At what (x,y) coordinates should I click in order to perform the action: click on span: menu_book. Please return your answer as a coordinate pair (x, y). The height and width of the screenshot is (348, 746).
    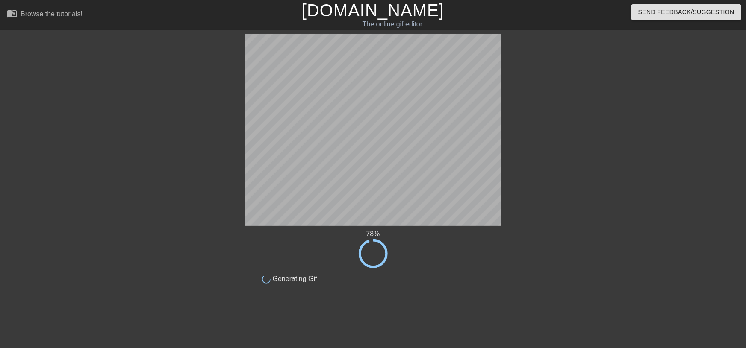
    Looking at the image, I should click on (12, 13).